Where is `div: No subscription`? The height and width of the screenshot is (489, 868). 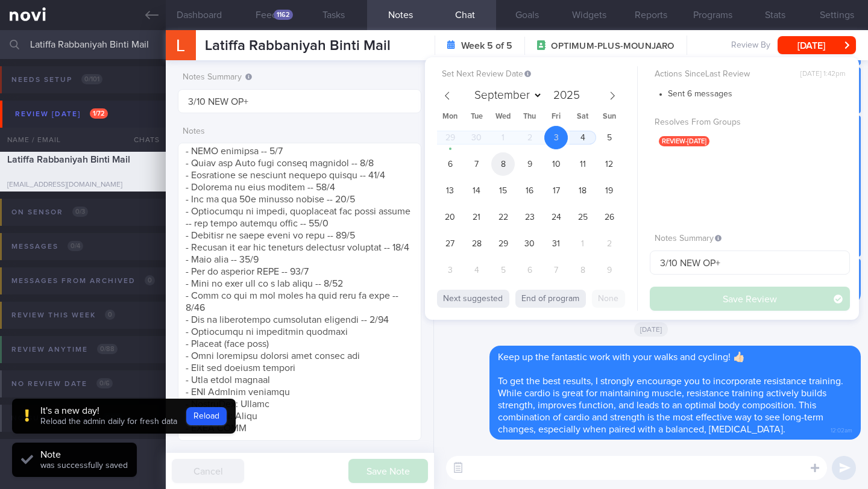
div: No subscription is located at coordinates (67, 418).